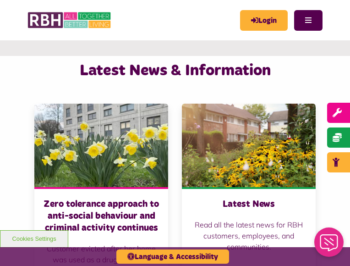 Image resolution: width=350 pixels, height=266 pixels. What do you see at coordinates (249, 235) in the screenshot?
I see `p: Read all the latest news for RBH customers, employees, and communities.` at bounding box center [249, 235].